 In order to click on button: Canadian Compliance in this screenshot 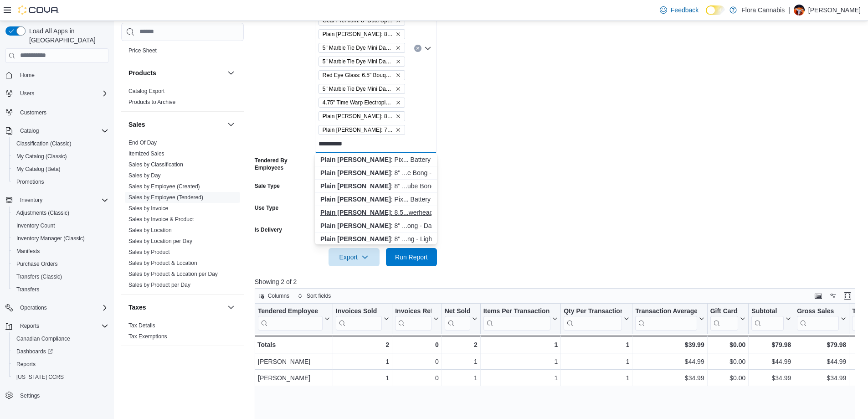, I will do `click(60, 339)`.